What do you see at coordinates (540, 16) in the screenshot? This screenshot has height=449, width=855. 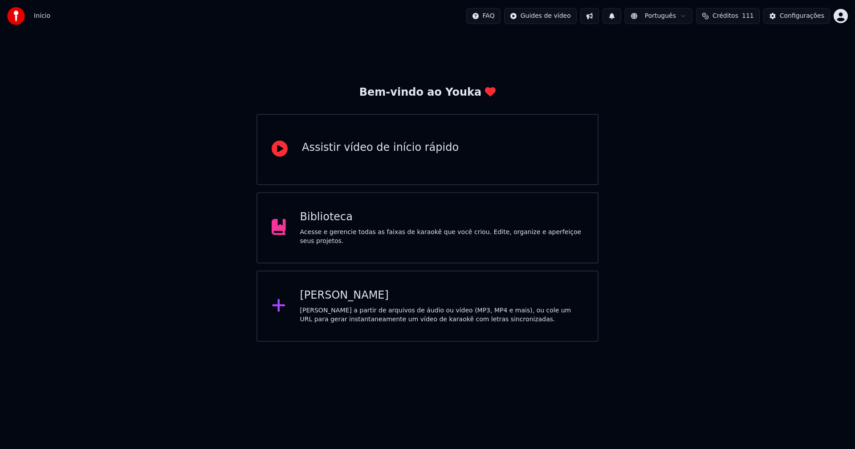 I see `button: Guides de vídeo` at bounding box center [540, 16].